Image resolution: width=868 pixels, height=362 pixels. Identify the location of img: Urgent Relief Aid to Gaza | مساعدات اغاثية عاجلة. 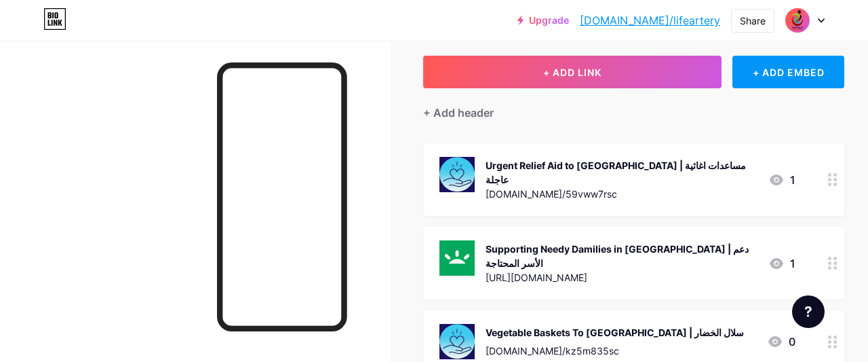
(457, 174).